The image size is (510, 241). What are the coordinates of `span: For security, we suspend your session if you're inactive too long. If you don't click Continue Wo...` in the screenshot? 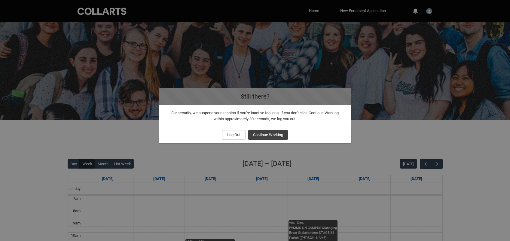 It's located at (255, 116).